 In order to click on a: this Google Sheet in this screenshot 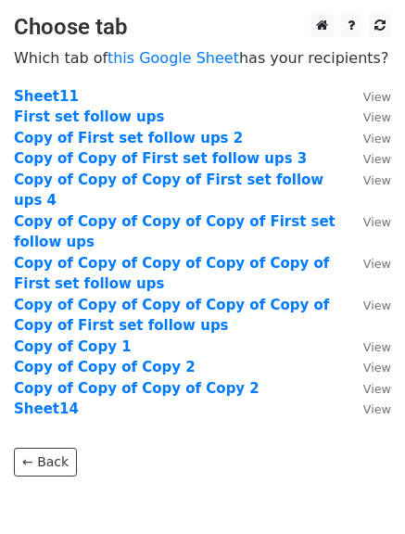, I will do `click(173, 57)`.